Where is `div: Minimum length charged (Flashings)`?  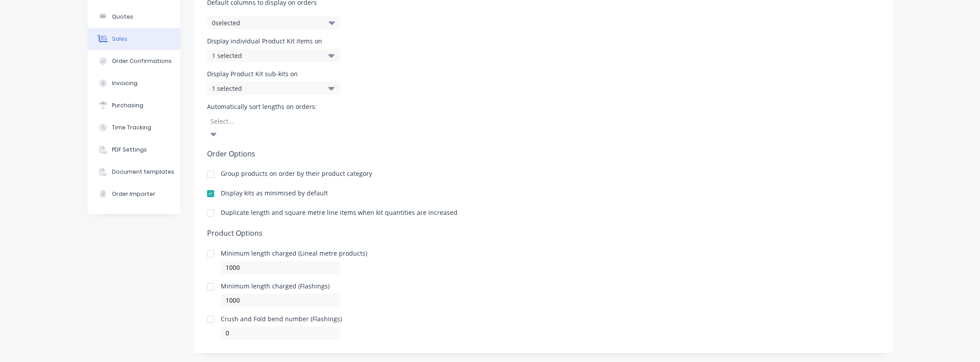
div: Minimum length charged (Flashings) is located at coordinates (281, 286).